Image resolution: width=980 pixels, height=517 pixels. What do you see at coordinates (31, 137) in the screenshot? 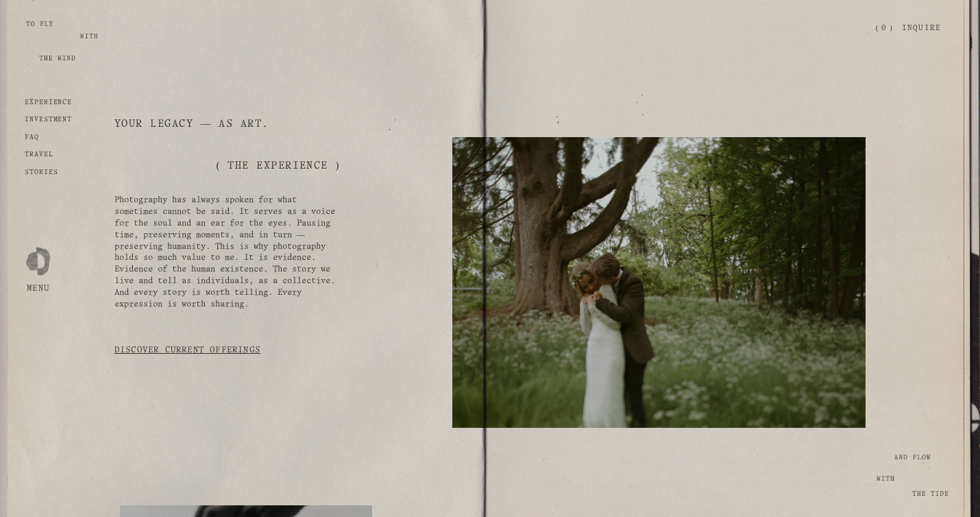
I see `strong: FAQ` at bounding box center [31, 137].